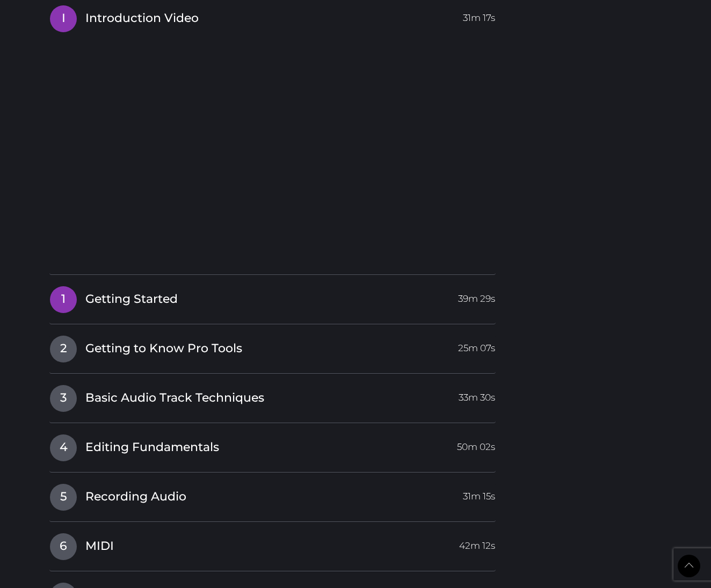 This screenshot has width=711, height=588. Describe the element at coordinates (164, 348) in the screenshot. I see `span: Getting to Know Pro Tools` at that location.